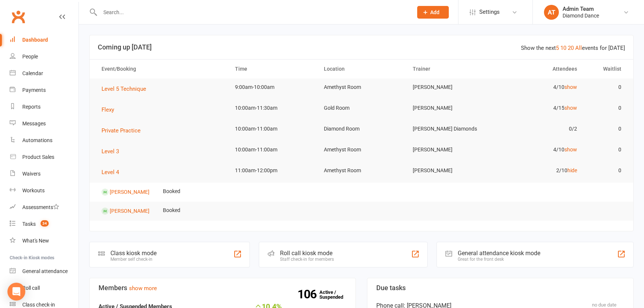 The image size is (644, 308). What do you see at coordinates (41, 207) in the screenshot?
I see `div: Assessments` at bounding box center [41, 207].